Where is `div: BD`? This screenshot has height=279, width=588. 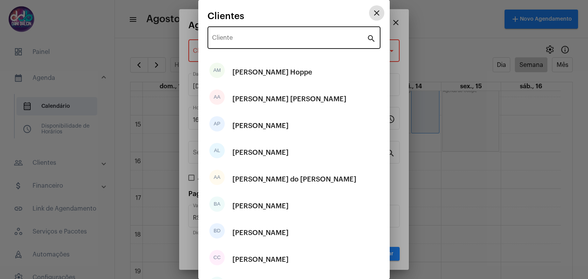
div: BD is located at coordinates (217, 231).